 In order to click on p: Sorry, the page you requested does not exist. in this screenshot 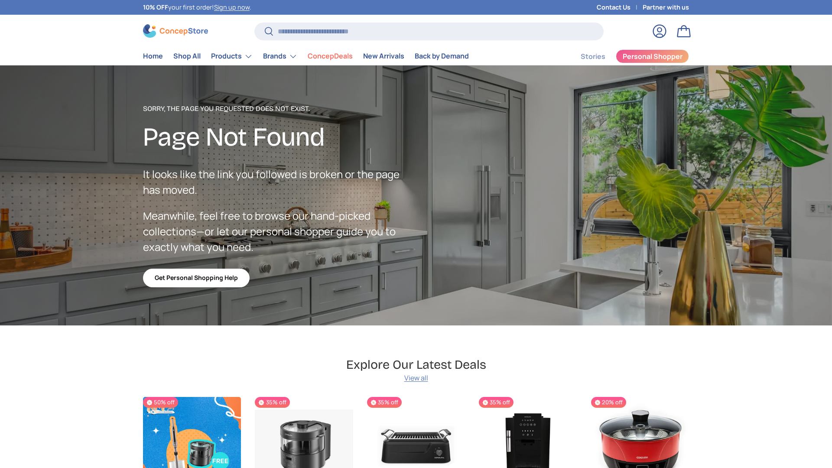, I will do `click(279, 109)`.